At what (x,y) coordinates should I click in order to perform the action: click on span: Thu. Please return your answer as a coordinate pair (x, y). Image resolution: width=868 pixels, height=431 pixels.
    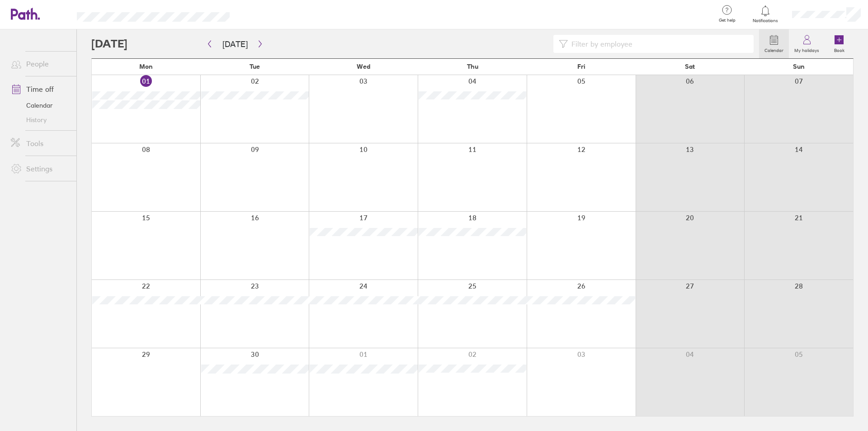
    Looking at the image, I should click on (473, 66).